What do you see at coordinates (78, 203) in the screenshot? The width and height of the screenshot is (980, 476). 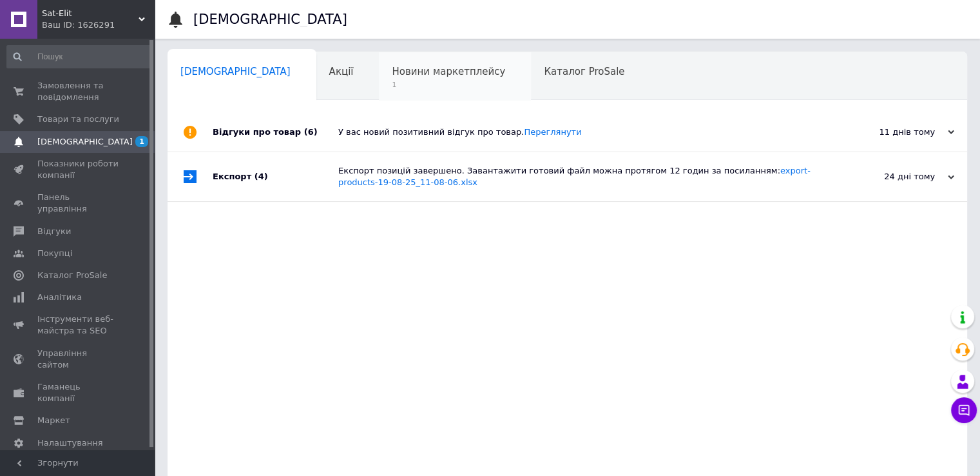 I see `span: Панель управління` at bounding box center [78, 203].